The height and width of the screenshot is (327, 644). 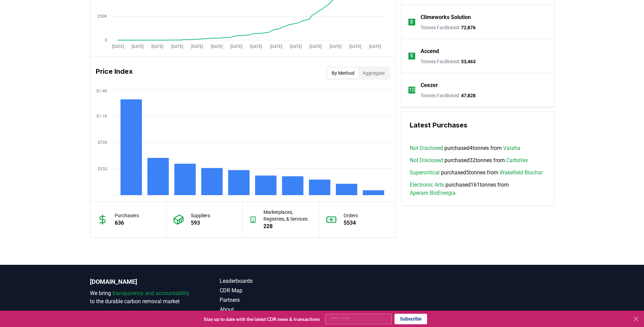 What do you see at coordinates (521, 173) in the screenshot?
I see `a: Wakefield Biochar` at bounding box center [521, 173].